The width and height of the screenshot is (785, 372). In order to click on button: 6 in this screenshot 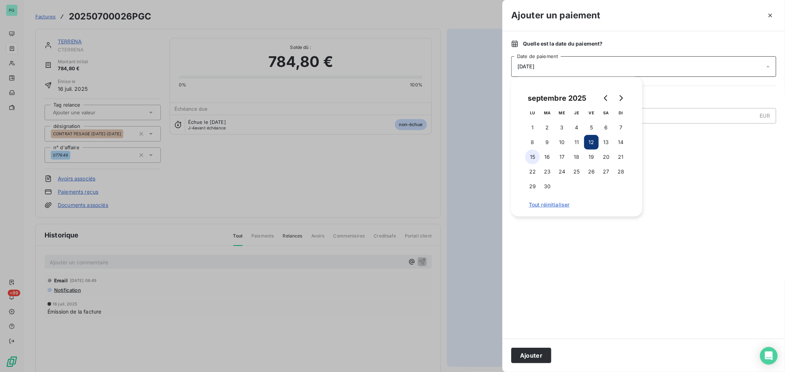, I will do `click(606, 128)`.